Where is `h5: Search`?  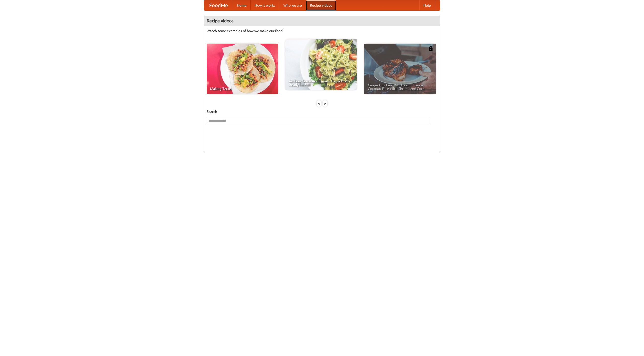 h5: Search is located at coordinates (322, 112).